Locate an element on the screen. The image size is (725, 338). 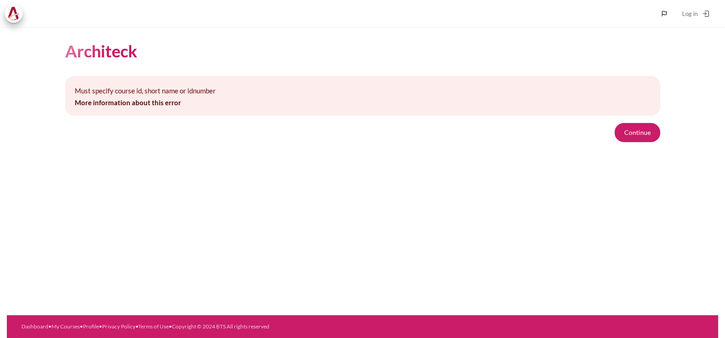
img: Architeck is located at coordinates (14, 14).